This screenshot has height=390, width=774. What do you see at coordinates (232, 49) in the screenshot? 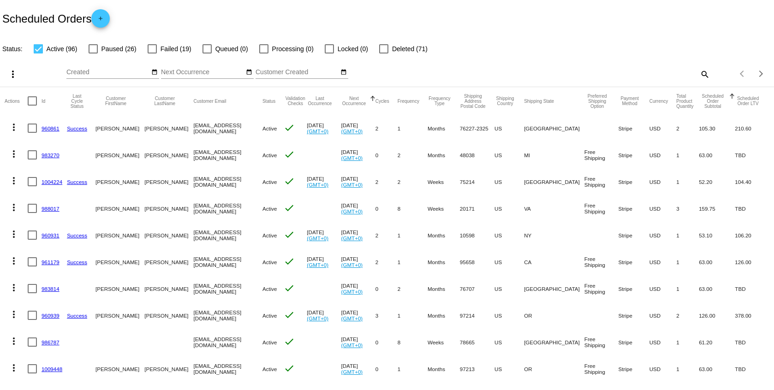
I see `span: Queued (0)` at bounding box center [232, 49].